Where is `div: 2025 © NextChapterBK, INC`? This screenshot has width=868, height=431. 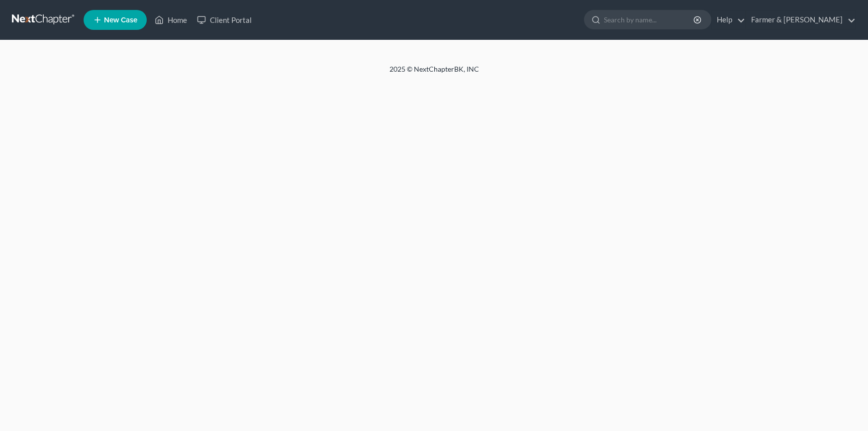
div: 2025 © NextChapterBK, INC is located at coordinates (434, 73).